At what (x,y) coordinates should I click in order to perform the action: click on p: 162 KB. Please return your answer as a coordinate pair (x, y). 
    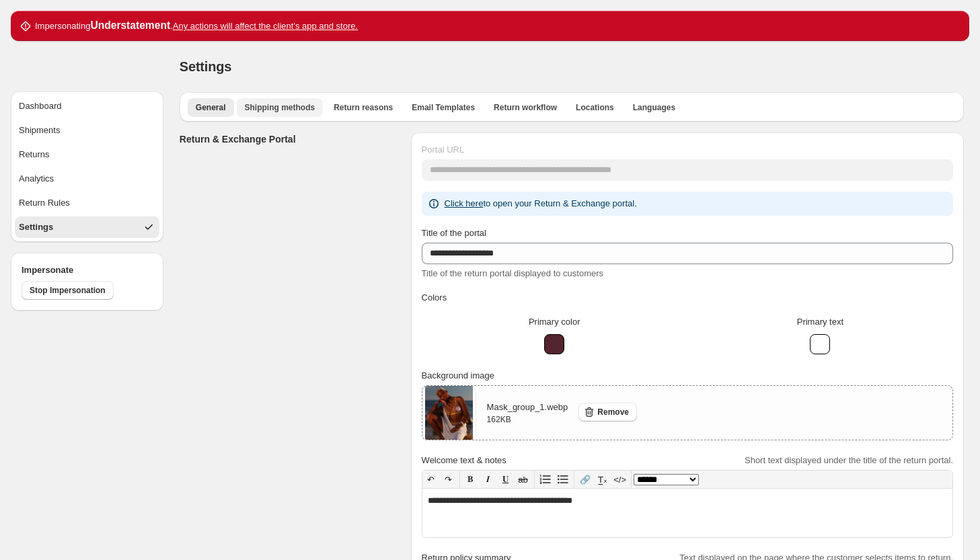
    Looking at the image, I should click on (528, 420).